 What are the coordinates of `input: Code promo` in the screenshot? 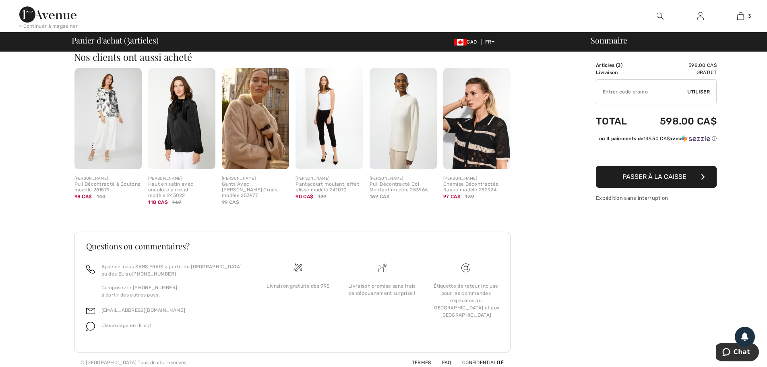 It's located at (642, 92).